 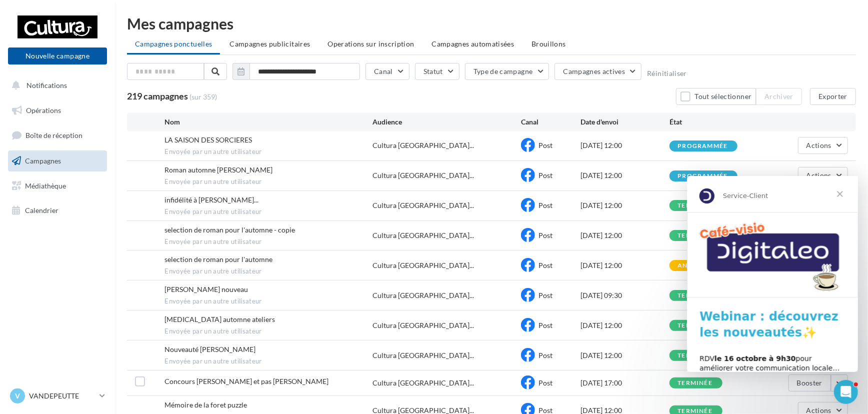 What do you see at coordinates (625, 122) in the screenshot?
I see `div: Date d'envoi` at bounding box center [625, 122].